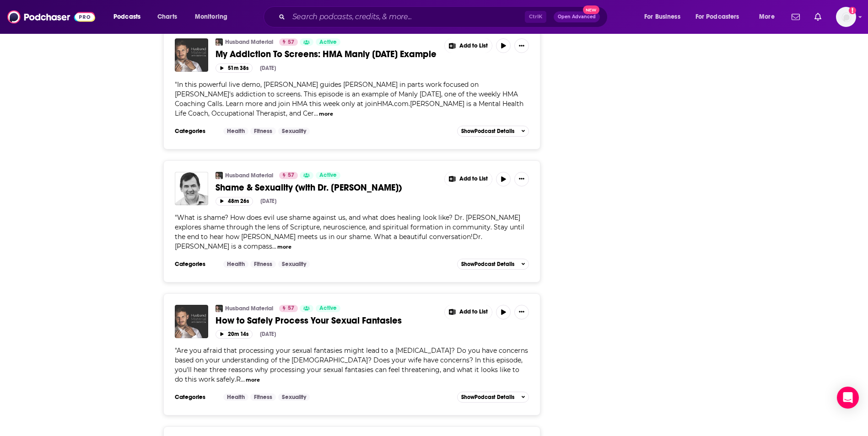 The height and width of the screenshot is (436, 868). Describe the element at coordinates (191, 188) in the screenshot. I see `a: Shame & Sexuality (with Dr. Curt Thompson)` at that location.